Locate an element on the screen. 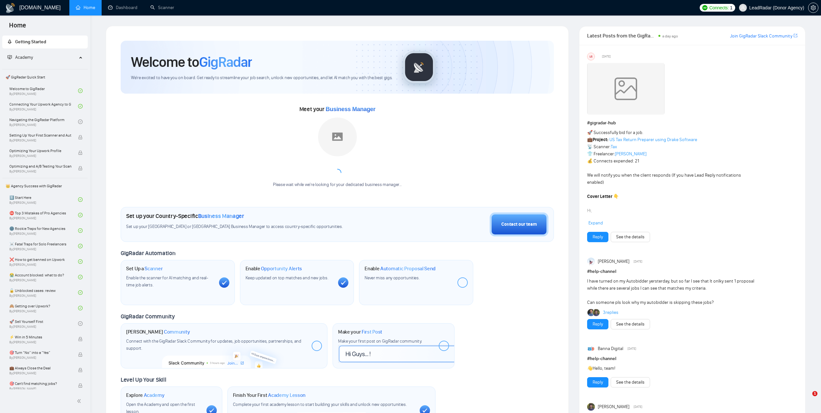 The image size is (821, 413). h1: # help-channel is located at coordinates (693, 359).